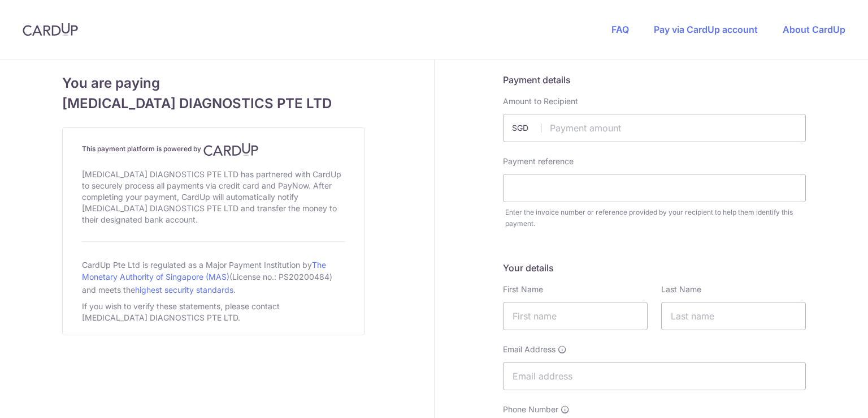 The height and width of the screenshot is (418, 868). I want to click on h5: Your details, so click(655, 268).